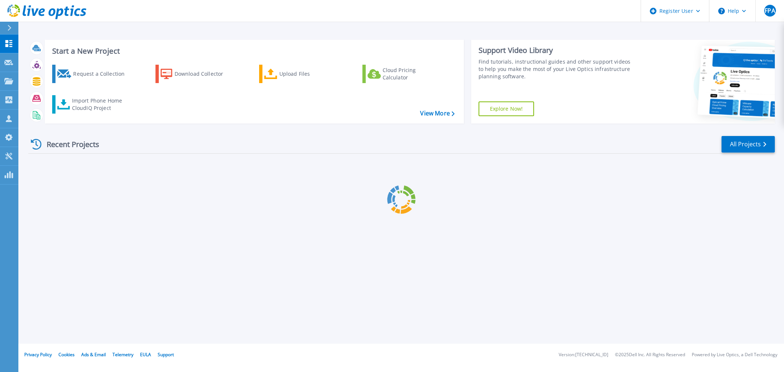 This screenshot has width=784, height=372. What do you see at coordinates (102, 74) in the screenshot?
I see `div: Request a Collection` at bounding box center [102, 74].